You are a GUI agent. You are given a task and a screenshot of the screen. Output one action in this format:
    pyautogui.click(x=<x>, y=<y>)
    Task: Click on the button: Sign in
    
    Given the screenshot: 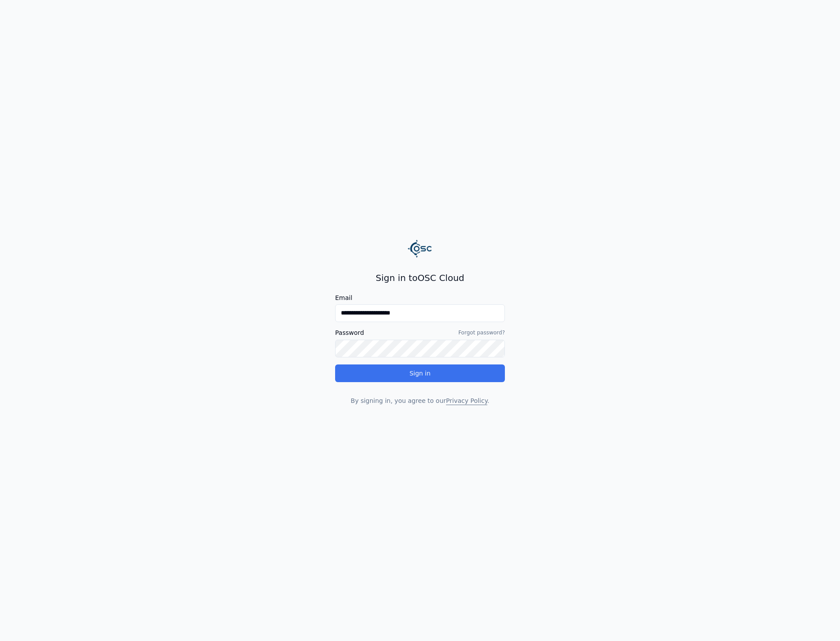 What is the action you would take?
    pyautogui.click(x=420, y=374)
    